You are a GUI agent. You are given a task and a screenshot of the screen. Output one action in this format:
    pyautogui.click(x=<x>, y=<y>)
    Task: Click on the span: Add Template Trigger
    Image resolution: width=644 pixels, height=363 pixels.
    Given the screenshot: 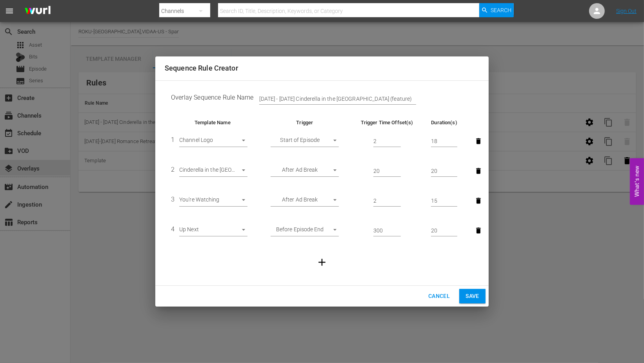 What is the action you would take?
    pyautogui.click(x=322, y=262)
    